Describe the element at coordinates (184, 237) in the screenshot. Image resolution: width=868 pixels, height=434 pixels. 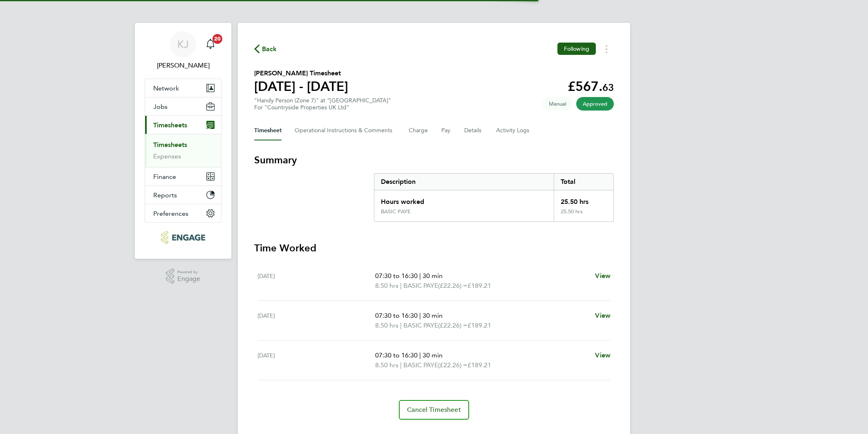
I see `a: Go to home page` at that location.